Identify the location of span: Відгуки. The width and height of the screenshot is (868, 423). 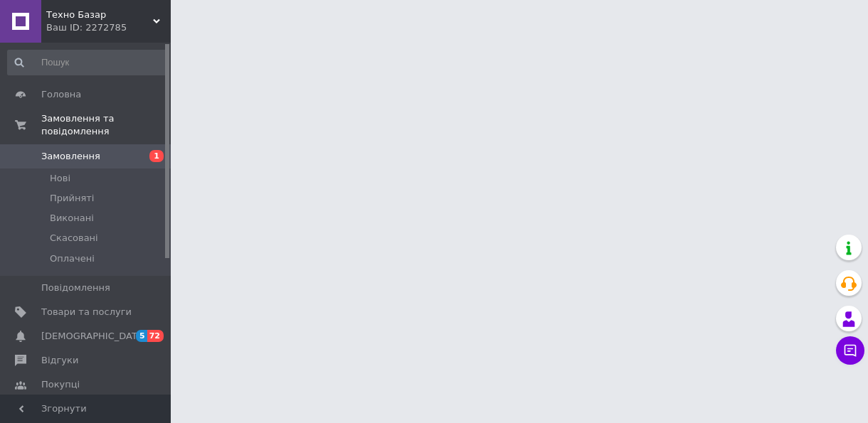
(60, 361).